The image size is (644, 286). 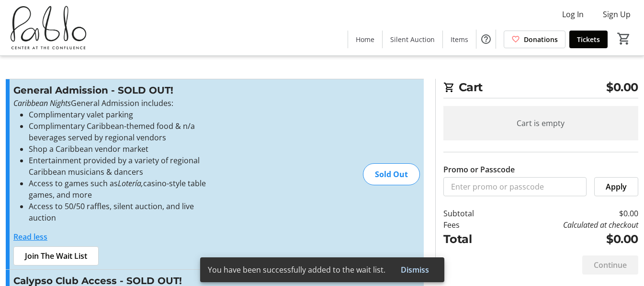 What do you see at coordinates (616, 187) in the screenshot?
I see `span: Apply` at bounding box center [616, 187].